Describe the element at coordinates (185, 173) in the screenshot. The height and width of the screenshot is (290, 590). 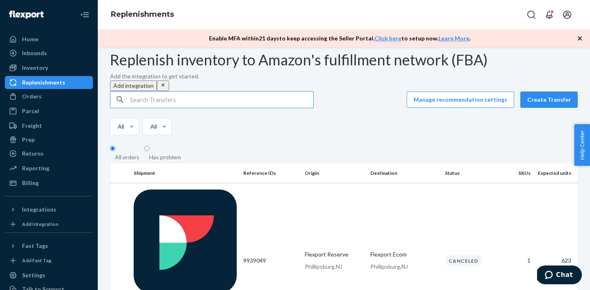
I see `th: Shipment` at that location.